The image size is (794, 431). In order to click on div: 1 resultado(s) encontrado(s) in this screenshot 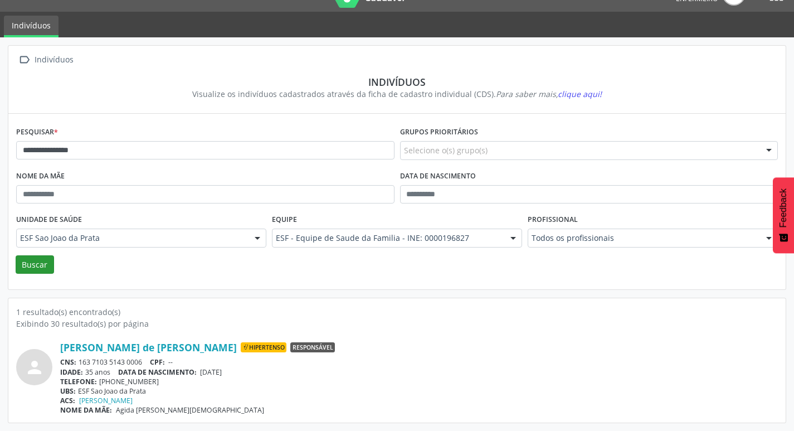, I will do `click(397, 311)`.